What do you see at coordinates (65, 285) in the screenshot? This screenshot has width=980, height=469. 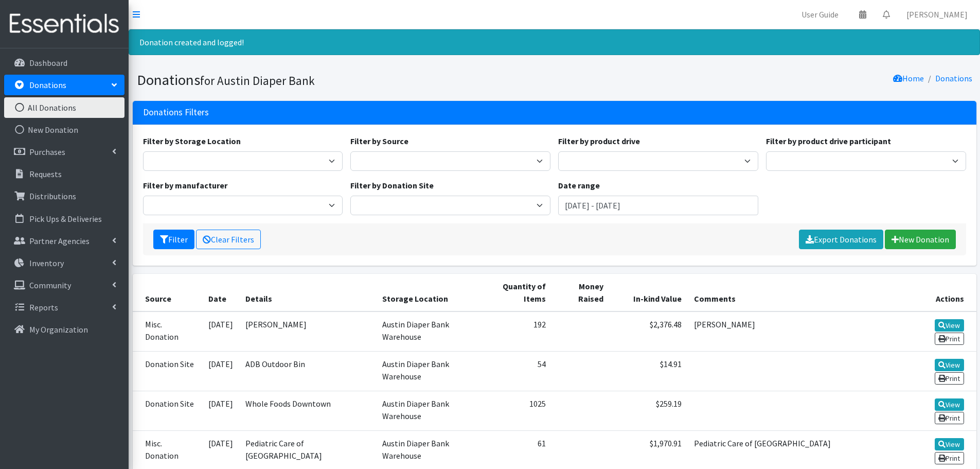 I see `a: Community` at bounding box center [65, 285].